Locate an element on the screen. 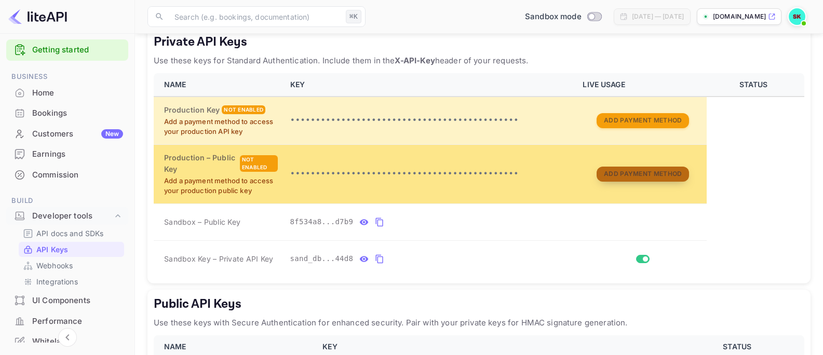 This screenshot has width=823, height=355. div: API Keys is located at coordinates (71, 249).